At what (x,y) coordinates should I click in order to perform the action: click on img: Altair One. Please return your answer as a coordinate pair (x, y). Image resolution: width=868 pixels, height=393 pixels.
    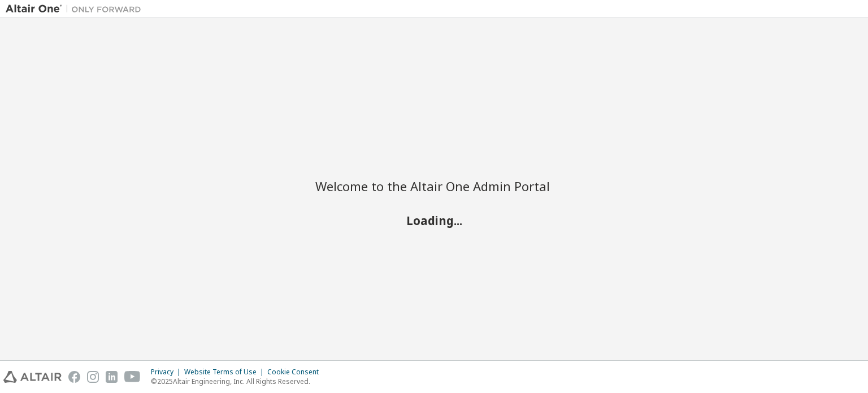
    Looking at the image, I should click on (76, 9).